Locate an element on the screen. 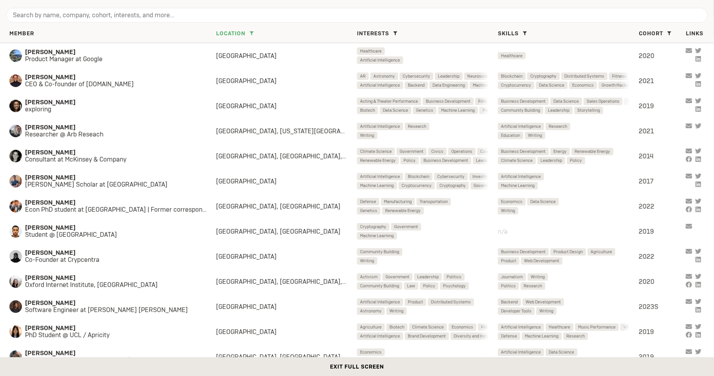 This screenshot has height=376, width=714. span: Fitness is located at coordinates (620, 76).